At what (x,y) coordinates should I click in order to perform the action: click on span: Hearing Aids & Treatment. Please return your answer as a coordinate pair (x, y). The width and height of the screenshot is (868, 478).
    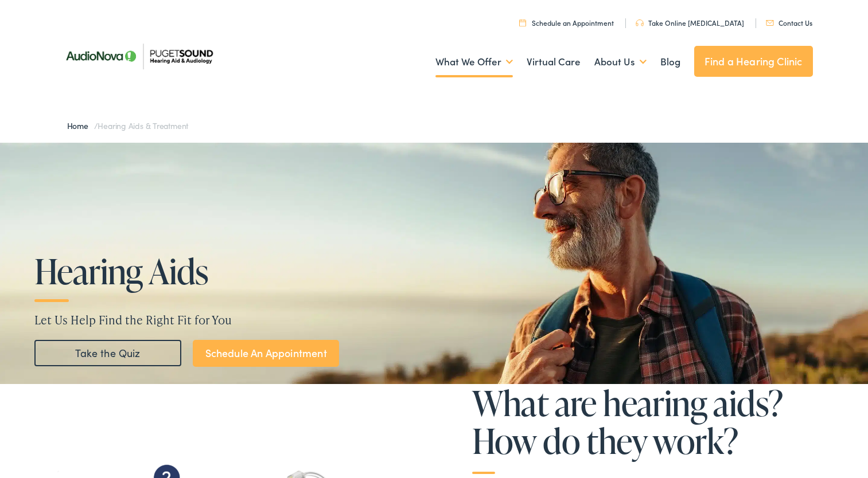
    Looking at the image, I should click on (143, 126).